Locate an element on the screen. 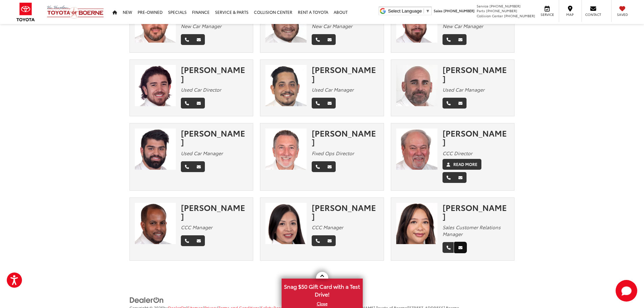 The image size is (644, 308). span: Collision Center is located at coordinates (490, 16).